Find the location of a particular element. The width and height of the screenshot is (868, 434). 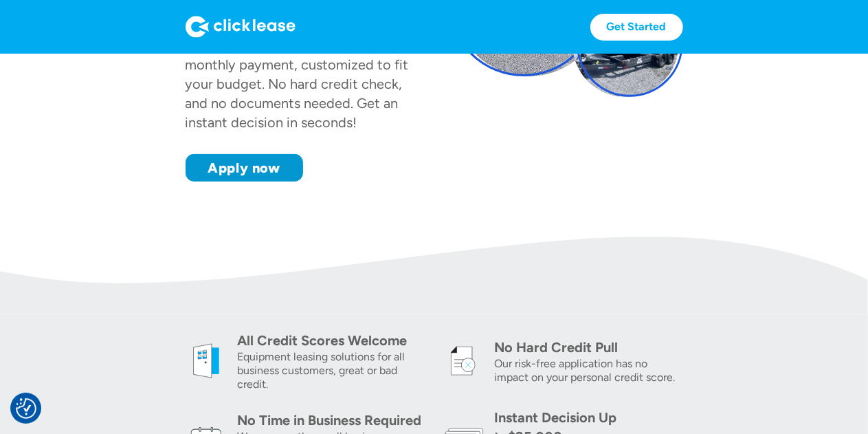

img: credit icon is located at coordinates (463, 361).